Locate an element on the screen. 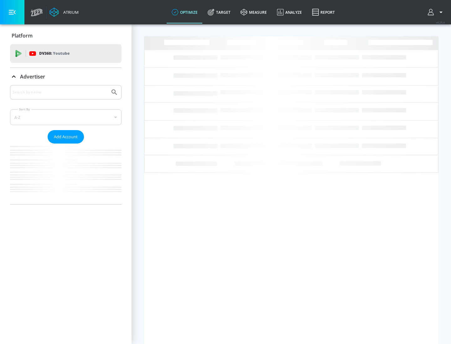  a: optimize is located at coordinates (184, 12).